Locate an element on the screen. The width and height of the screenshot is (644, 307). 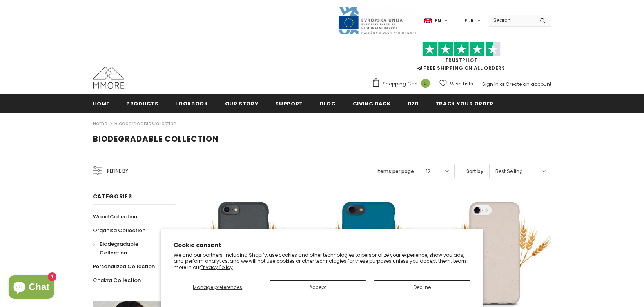
img: Javni Razpis is located at coordinates (377, 20).